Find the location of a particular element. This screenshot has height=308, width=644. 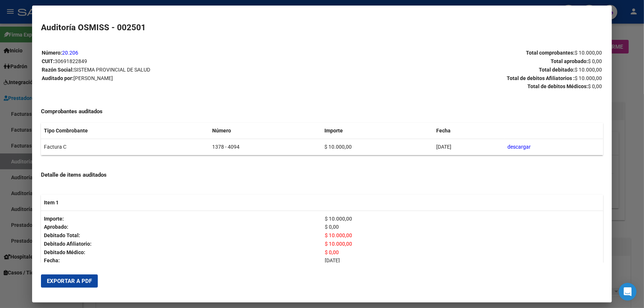

th: Fecha is located at coordinates (469, 130).